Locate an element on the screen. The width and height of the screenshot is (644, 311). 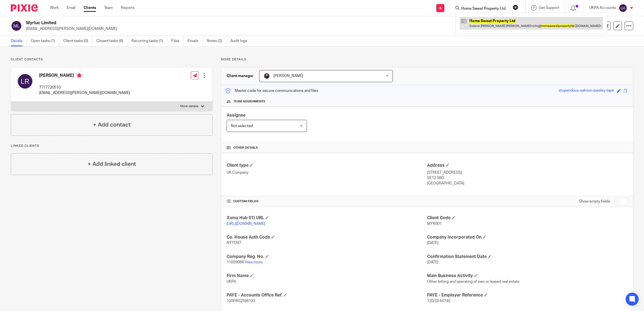
h4: Company Incorporated On is located at coordinates (527, 238).